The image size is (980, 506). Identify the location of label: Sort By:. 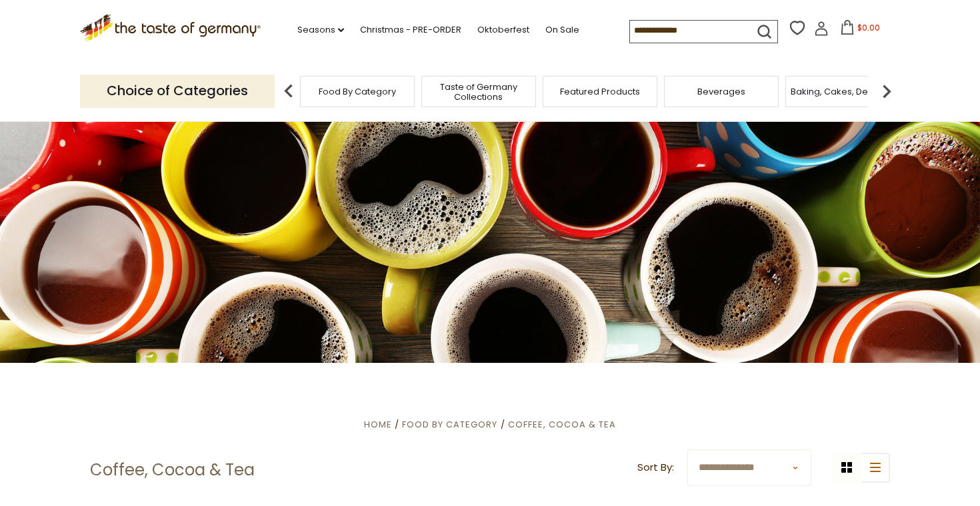
(655, 468).